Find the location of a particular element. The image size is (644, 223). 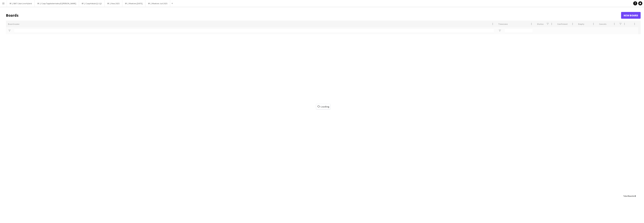

button: RF // Moelven Juli 2025 is located at coordinates (157, 3).